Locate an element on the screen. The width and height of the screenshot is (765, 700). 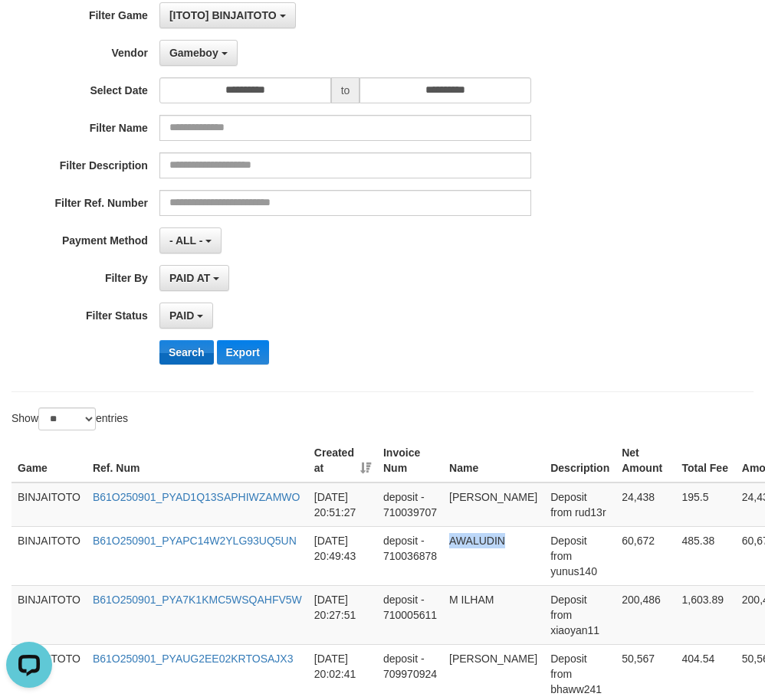
td: AWALUDIN is located at coordinates (494, 555).